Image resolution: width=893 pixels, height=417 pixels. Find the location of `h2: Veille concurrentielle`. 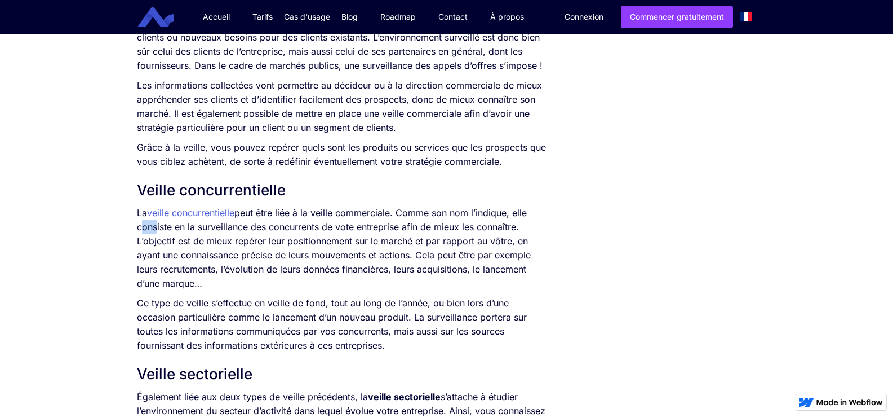

h2: Veille concurrentielle is located at coordinates (342, 190).